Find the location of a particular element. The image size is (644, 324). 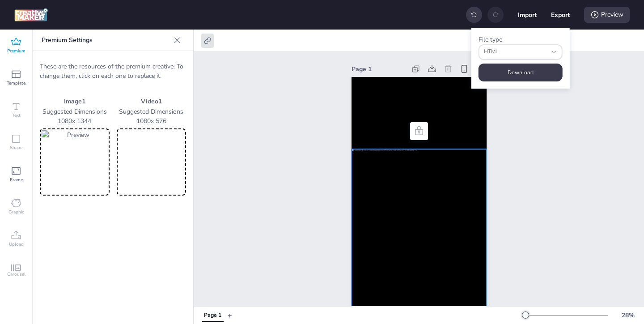

button: Import is located at coordinates (528, 15).